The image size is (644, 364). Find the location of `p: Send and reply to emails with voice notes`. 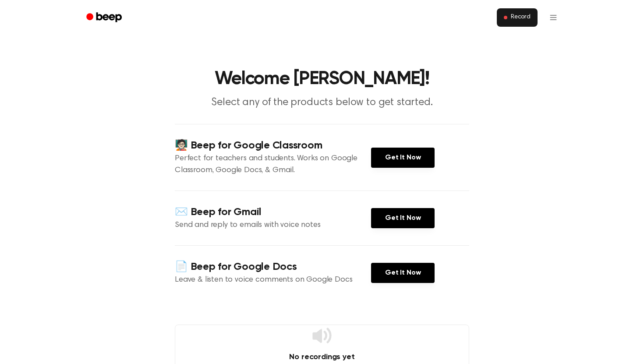

p: Send and reply to emails with voice notes is located at coordinates (273, 225).